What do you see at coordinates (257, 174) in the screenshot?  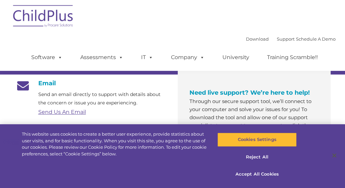 I see `button: Accept All Cookies` at bounding box center [257, 174].